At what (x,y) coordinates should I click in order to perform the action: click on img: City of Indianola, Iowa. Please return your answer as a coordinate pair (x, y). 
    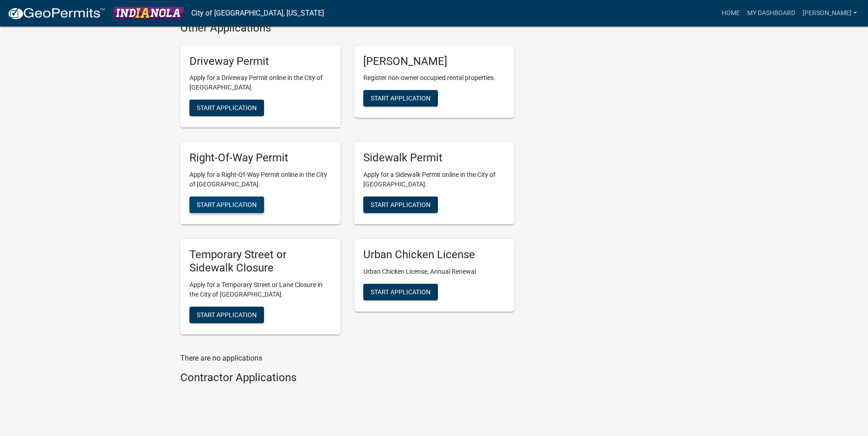
    Looking at the image, I should click on (148, 13).